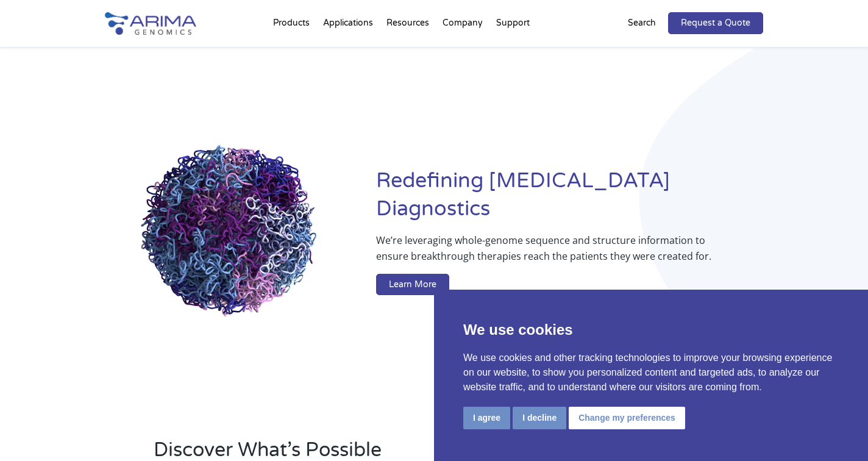 Image resolution: width=868 pixels, height=461 pixels. I want to click on p: Search, so click(642, 23).